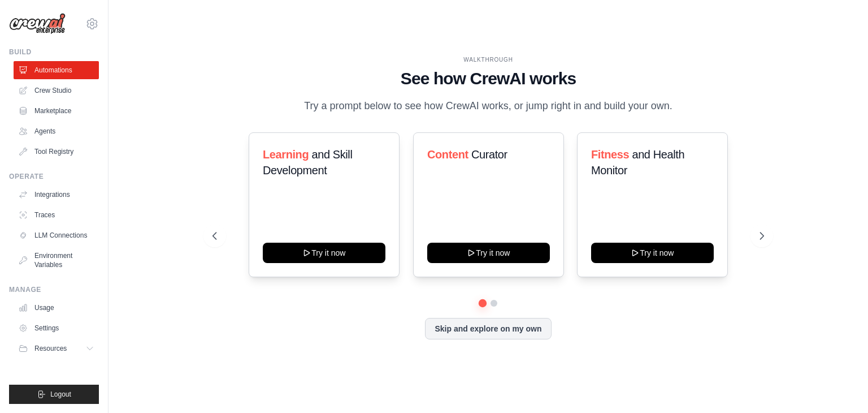 The width and height of the screenshot is (868, 413). What do you see at coordinates (447, 154) in the screenshot?
I see `span: Content` at bounding box center [447, 154].